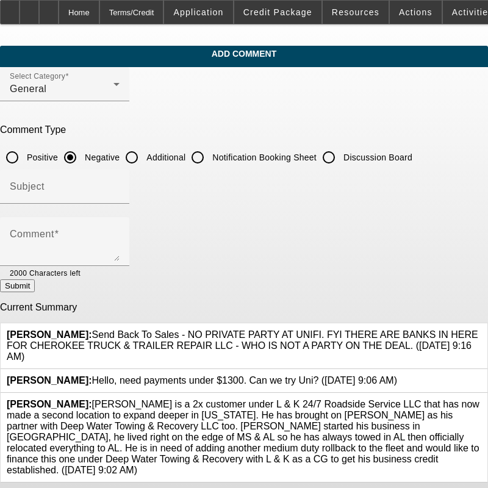 The image size is (488, 488). I want to click on label: Discussion Board, so click(376, 157).